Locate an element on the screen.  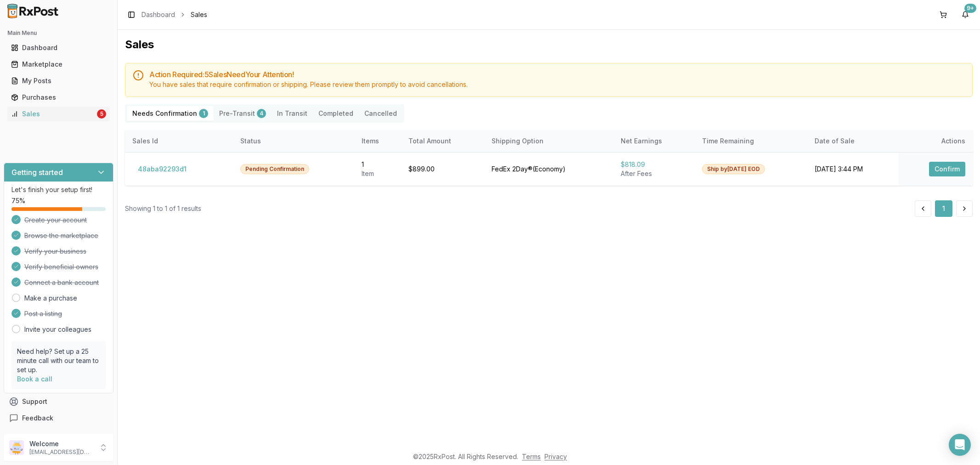
h3: Getting started is located at coordinates (37, 172).